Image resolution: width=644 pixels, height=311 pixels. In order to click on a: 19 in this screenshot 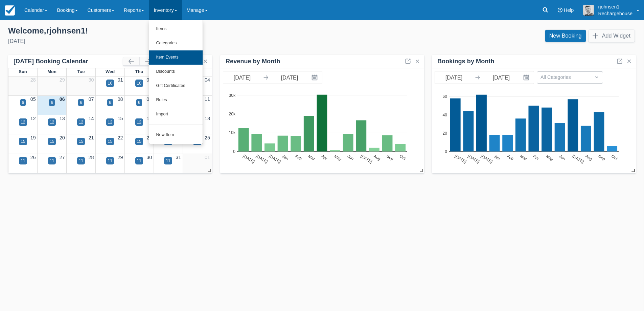, I will do `click(33, 137)`.